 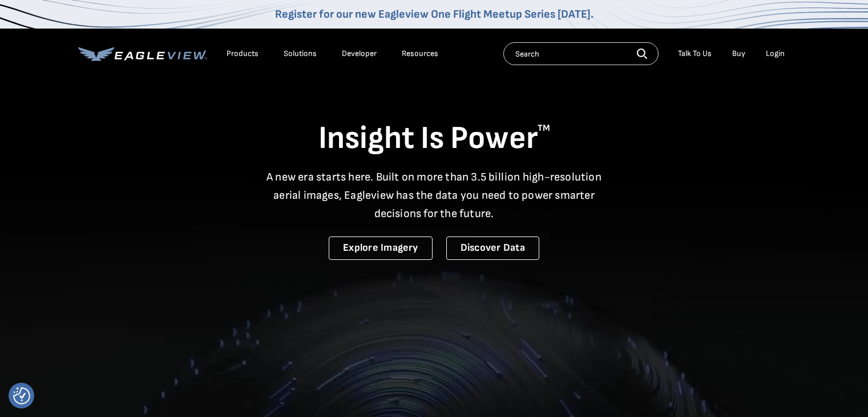 What do you see at coordinates (359, 54) in the screenshot?
I see `a: Developer` at bounding box center [359, 54].